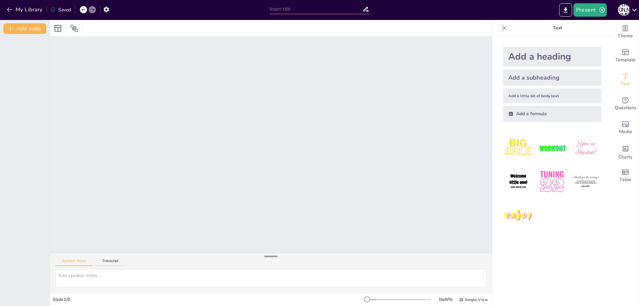 The image size is (639, 306). I want to click on div: Add a heading, so click(552, 57).